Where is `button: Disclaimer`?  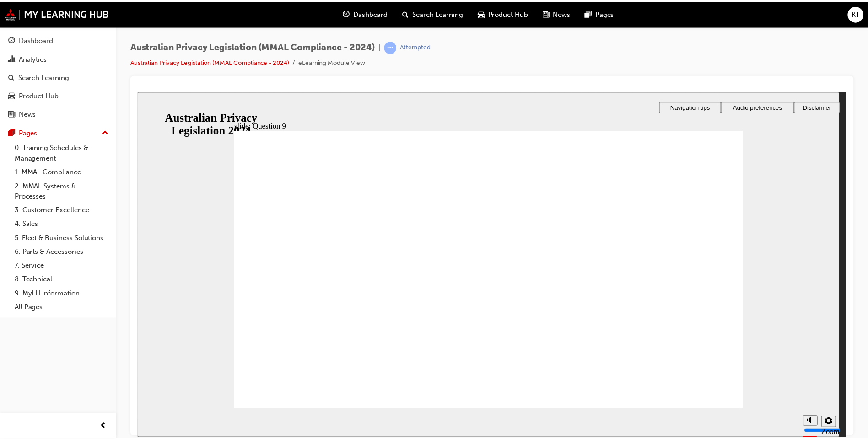 button: Disclaimer is located at coordinates (684, 16).